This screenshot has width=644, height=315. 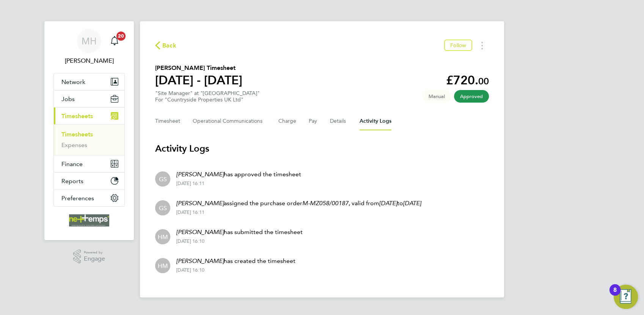 I want to click on span: Jobs, so click(x=68, y=99).